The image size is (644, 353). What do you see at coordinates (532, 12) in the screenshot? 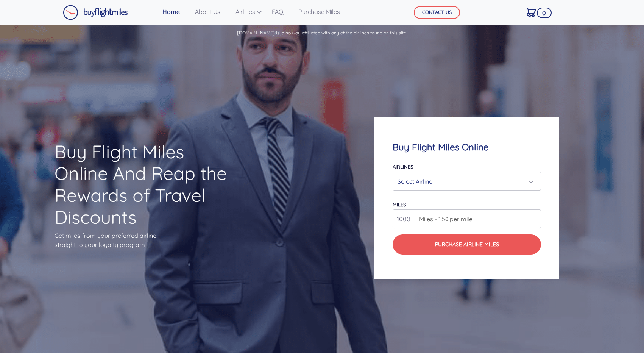
I see `a: 0` at bounding box center [532, 12].